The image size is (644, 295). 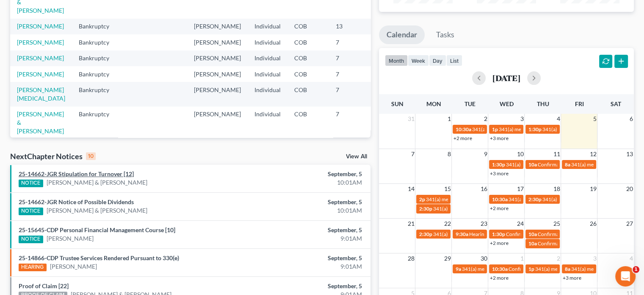 I want to click on span: 1p, so click(x=495, y=129).